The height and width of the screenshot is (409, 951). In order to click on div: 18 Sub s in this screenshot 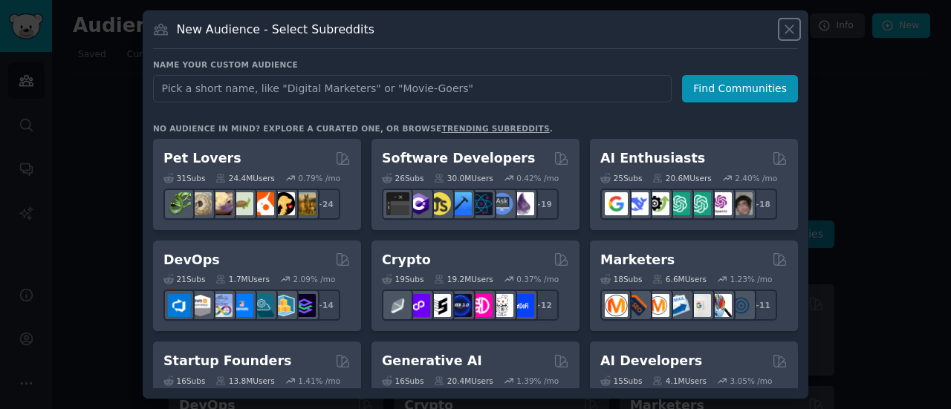, I will do `click(621, 279)`.